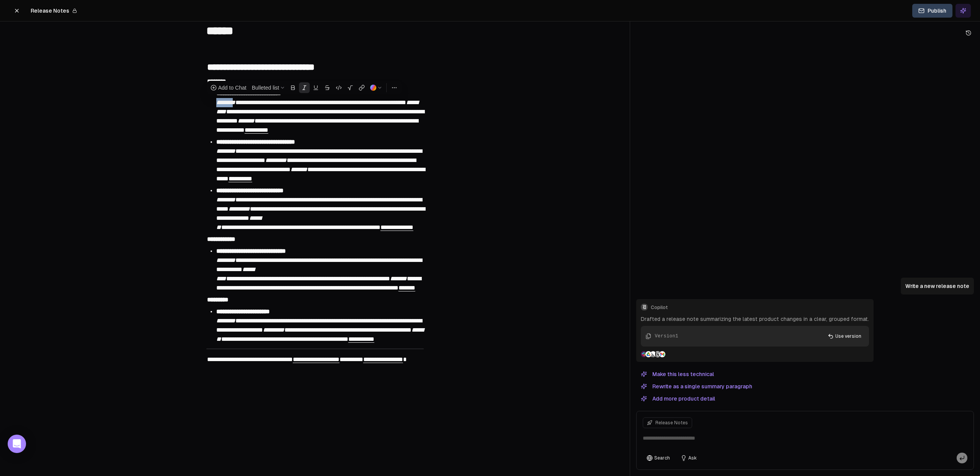 The image size is (980, 476). I want to click on button: Ask, so click(688, 457).